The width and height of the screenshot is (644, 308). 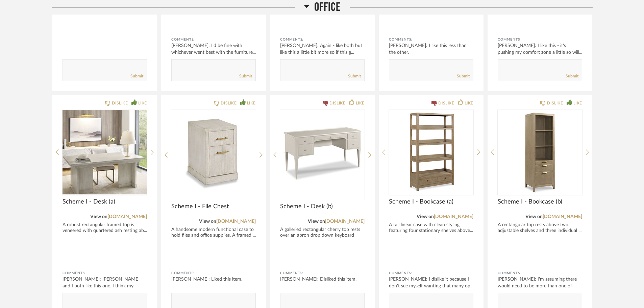 I want to click on span: Scheme I - Bookcase (b), so click(x=540, y=202).